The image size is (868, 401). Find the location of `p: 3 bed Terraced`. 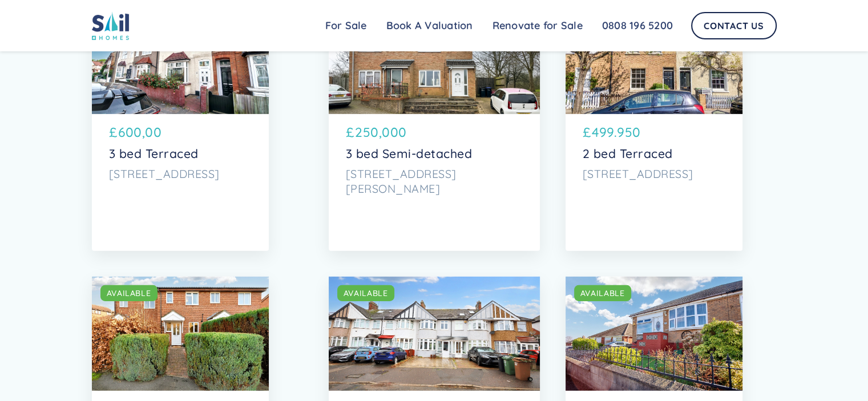

p: 3 bed Terraced is located at coordinates (180, 154).